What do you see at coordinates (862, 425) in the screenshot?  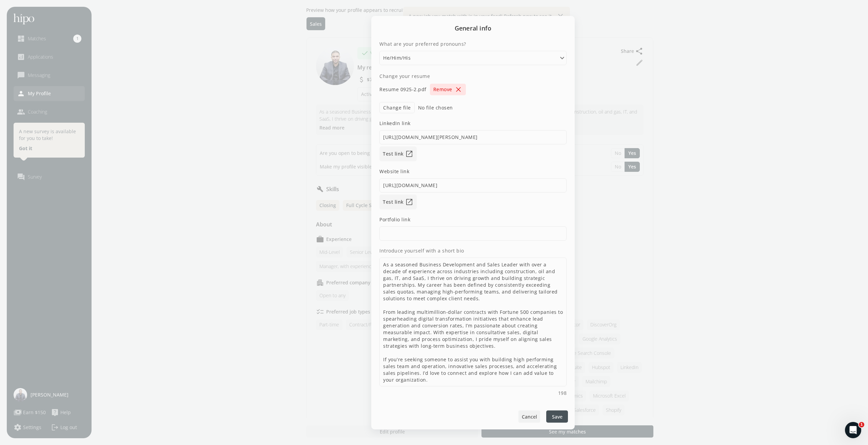 I see `span: 1` at bounding box center [862, 425].